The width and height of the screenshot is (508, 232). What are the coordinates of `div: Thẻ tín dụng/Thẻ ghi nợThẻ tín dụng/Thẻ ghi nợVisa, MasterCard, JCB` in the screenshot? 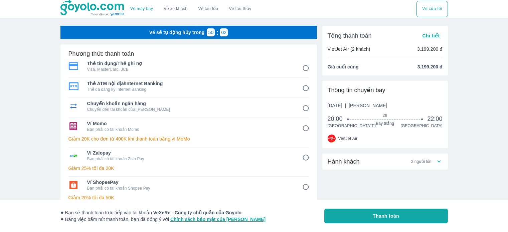 It's located at (189, 66).